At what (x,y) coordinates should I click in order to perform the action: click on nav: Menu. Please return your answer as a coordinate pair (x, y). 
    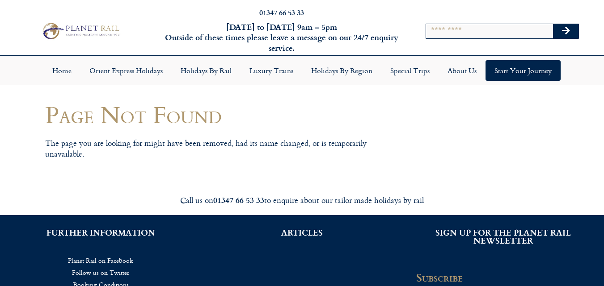
    Looking at the image, I should click on (302, 71).